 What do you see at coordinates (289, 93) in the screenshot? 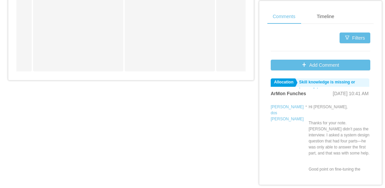
I see `strong: ArMon Funches` at bounding box center [289, 93].